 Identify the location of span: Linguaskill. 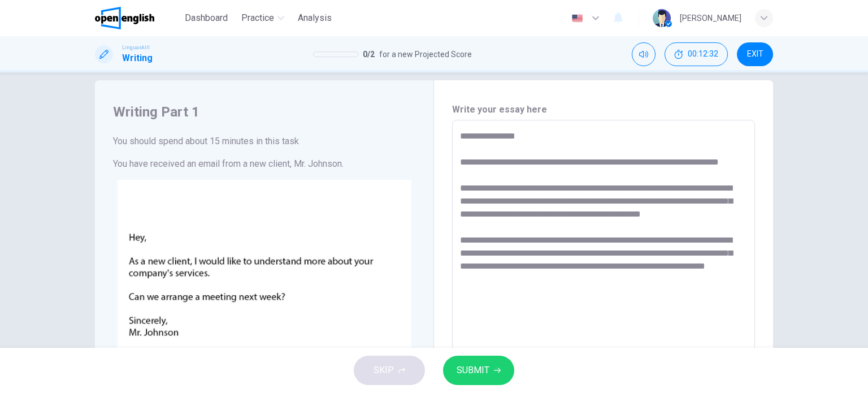
(135, 48).